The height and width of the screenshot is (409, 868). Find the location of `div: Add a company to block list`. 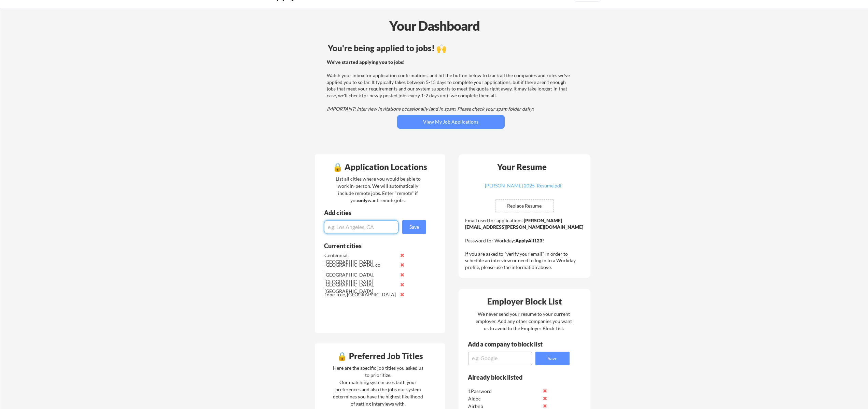

div: Add a company to block list is located at coordinates (510, 344).